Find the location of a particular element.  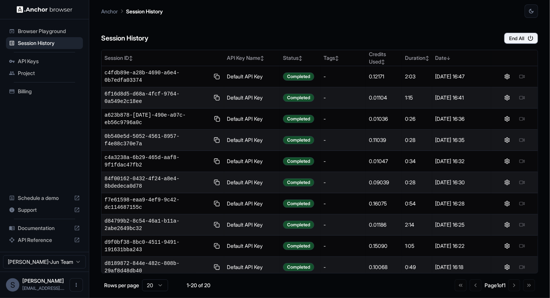

div: 0.09039 is located at coordinates (384, 183).